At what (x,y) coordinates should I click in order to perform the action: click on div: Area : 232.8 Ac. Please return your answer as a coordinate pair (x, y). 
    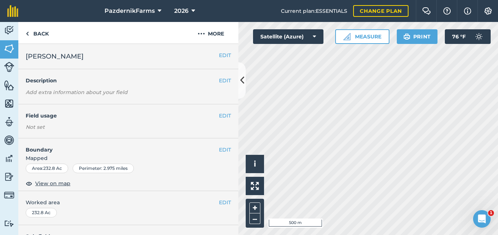
    Looking at the image, I should click on (47, 169).